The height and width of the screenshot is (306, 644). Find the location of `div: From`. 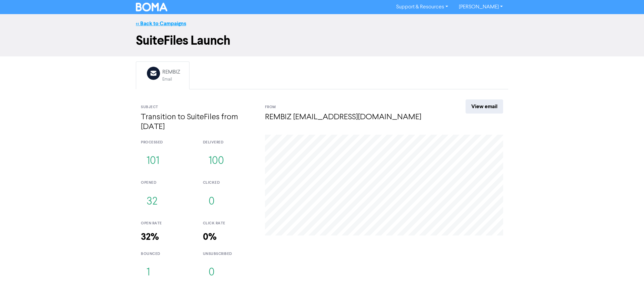

div: From is located at coordinates (353, 107).